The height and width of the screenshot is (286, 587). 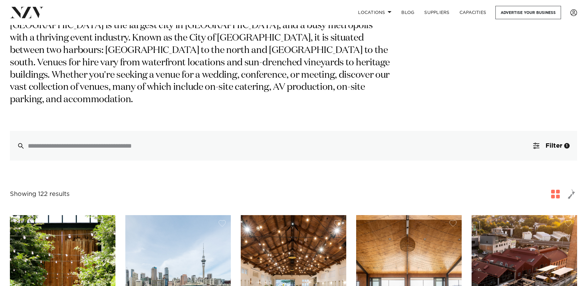 What do you see at coordinates (551, 146) in the screenshot?
I see `button: Filter1` at bounding box center [551, 146].